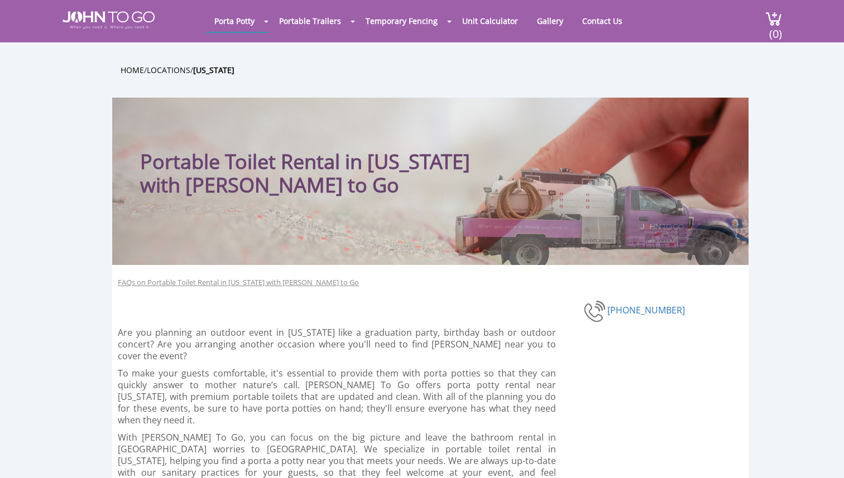  Describe the element at coordinates (822, 456) in the screenshot. I see `button: Live Chat` at that location.